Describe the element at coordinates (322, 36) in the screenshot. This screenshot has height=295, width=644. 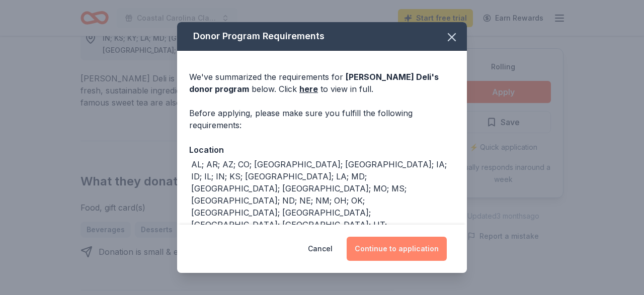
I see `div: Donor Program Requirements` at that location.